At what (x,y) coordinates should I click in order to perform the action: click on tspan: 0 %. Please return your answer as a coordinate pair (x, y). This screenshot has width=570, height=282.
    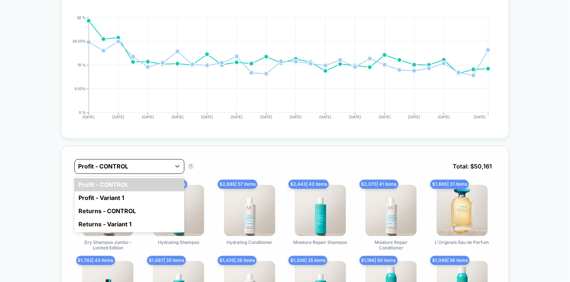
    Looking at the image, I should click on (82, 112).